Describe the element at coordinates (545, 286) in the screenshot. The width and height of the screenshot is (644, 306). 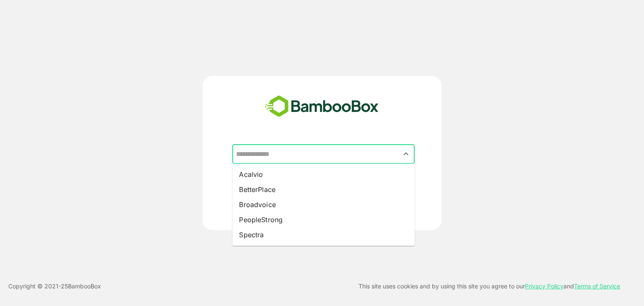
I see `a: Privacy Policy` at that location.